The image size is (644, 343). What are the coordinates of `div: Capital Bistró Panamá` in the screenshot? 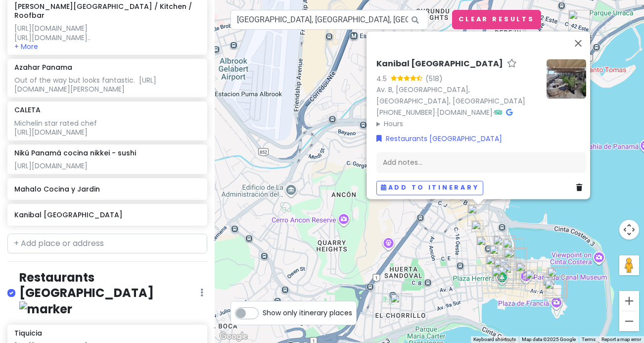 It's located at (513, 249).